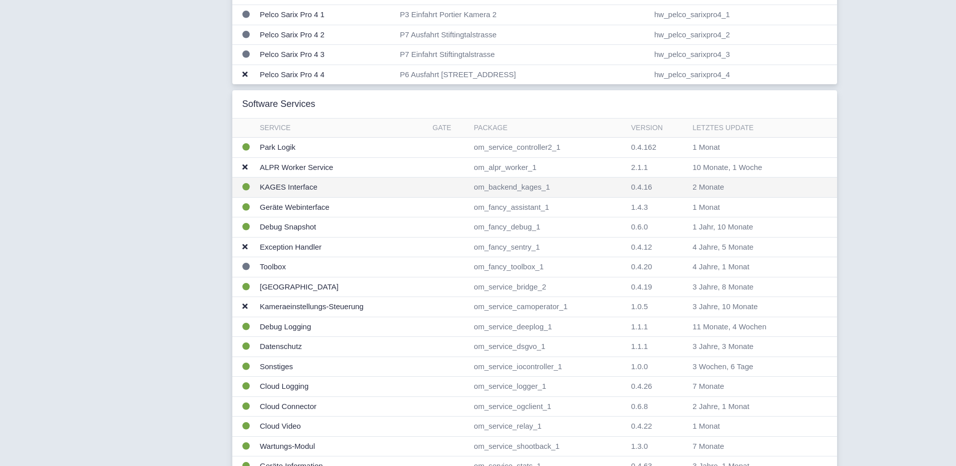  What do you see at coordinates (342, 187) in the screenshot?
I see `td: KAGES Interface` at bounding box center [342, 187].